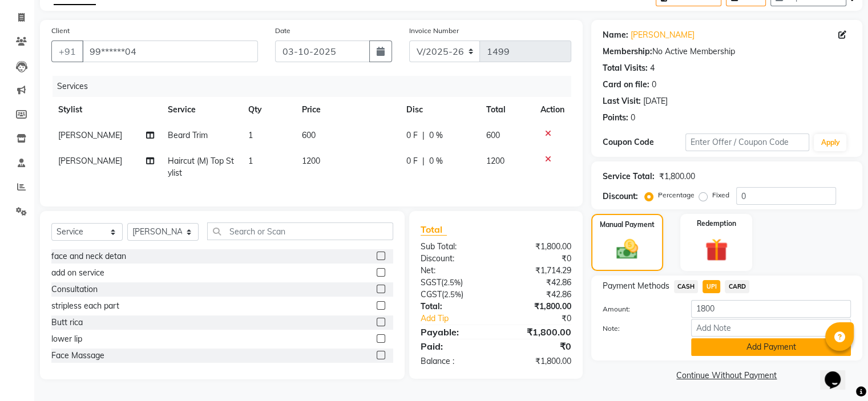 This screenshot has width=868, height=401. Describe the element at coordinates (686, 286) in the screenshot. I see `span: CASH` at that location.